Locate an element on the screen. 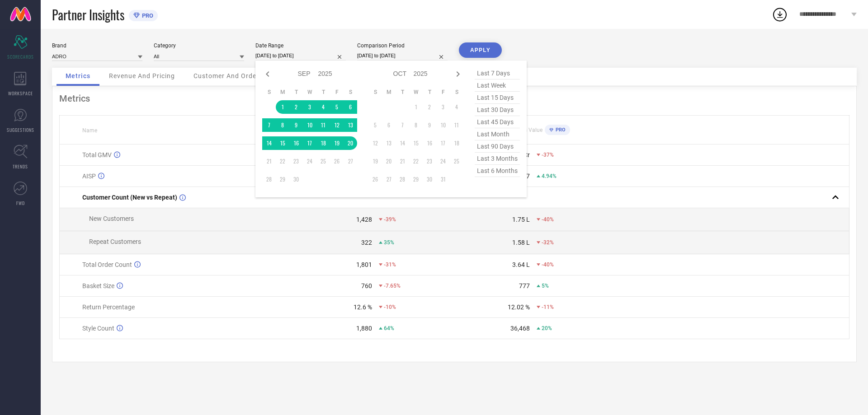 The height and width of the screenshot is (415, 868). td: Mon Sep 29 2025 is located at coordinates (282, 180).